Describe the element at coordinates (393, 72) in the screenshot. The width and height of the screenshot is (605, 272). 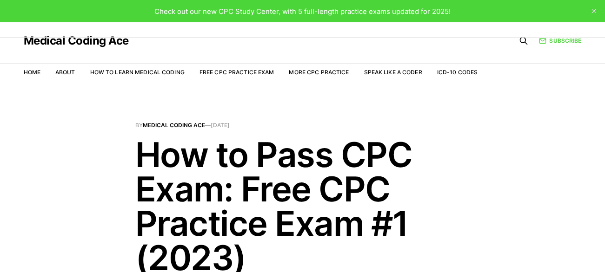
I see `a: Speak Like a Coder` at that location.